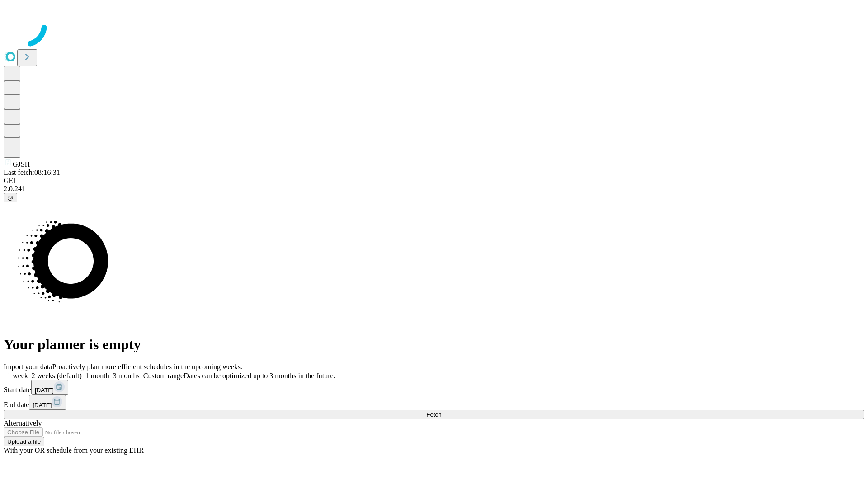 The height and width of the screenshot is (488, 868). What do you see at coordinates (97, 376) in the screenshot?
I see `span: 1 month` at bounding box center [97, 376].